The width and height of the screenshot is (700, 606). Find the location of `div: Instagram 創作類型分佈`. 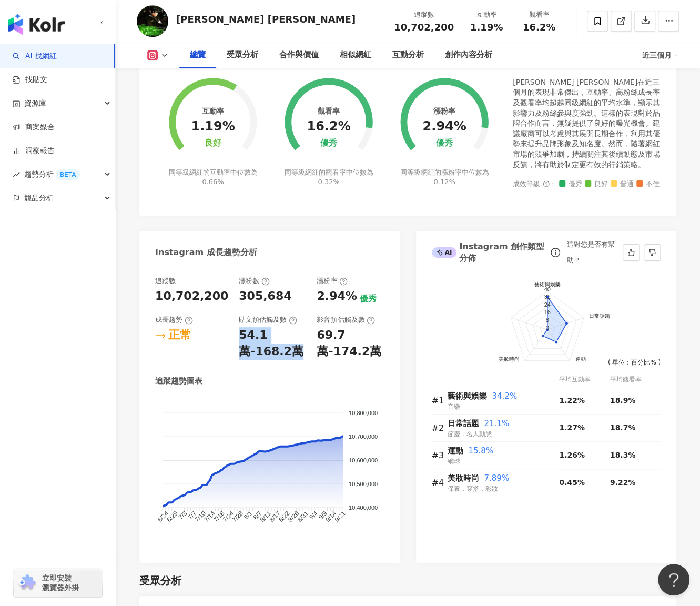

div: Instagram 創作類型分佈 is located at coordinates (490, 252).